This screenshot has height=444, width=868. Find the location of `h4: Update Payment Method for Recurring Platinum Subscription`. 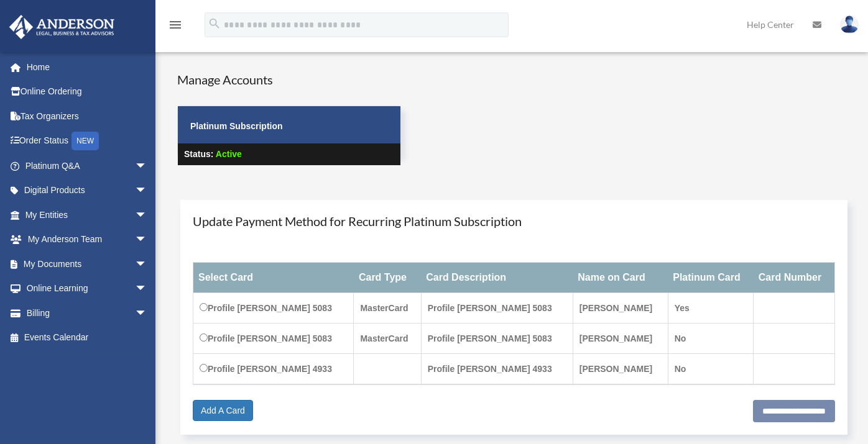

h4: Update Payment Method for Recurring Platinum Subscription is located at coordinates (514, 221).